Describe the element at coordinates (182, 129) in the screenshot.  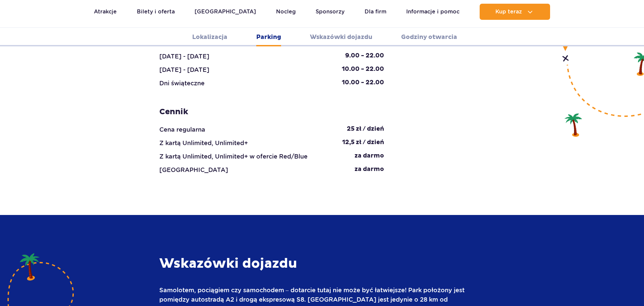
I see `div: Cena regularna` at that location.